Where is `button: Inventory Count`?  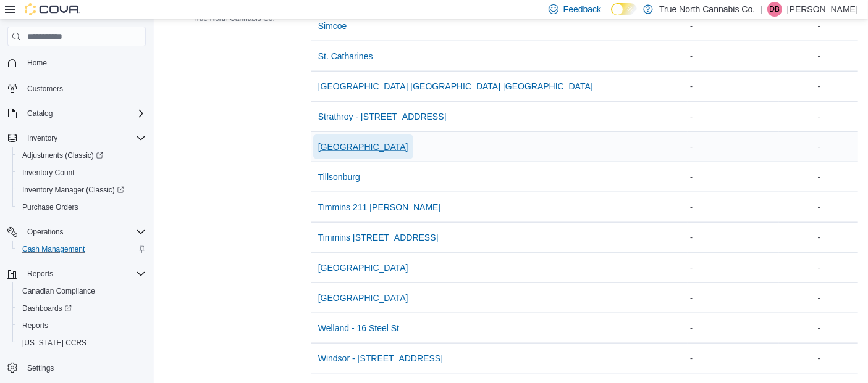
button: Inventory Count is located at coordinates (81, 173).